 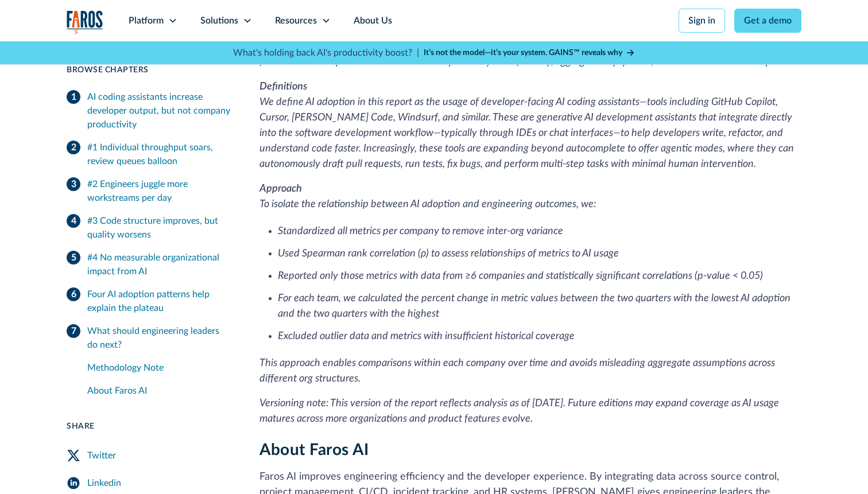 I want to click on em: This approach enables comparisons within each company over time and avoids misleading aggregate a..., so click(x=517, y=371).